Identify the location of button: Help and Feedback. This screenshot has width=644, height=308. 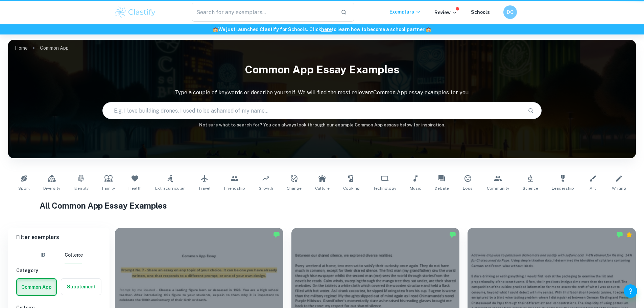
(630, 291).